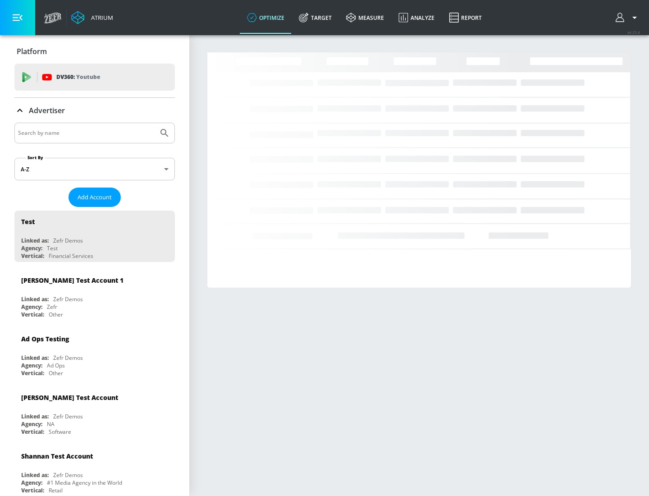  What do you see at coordinates (52, 306) in the screenshot?
I see `div: Zefr` at bounding box center [52, 306].